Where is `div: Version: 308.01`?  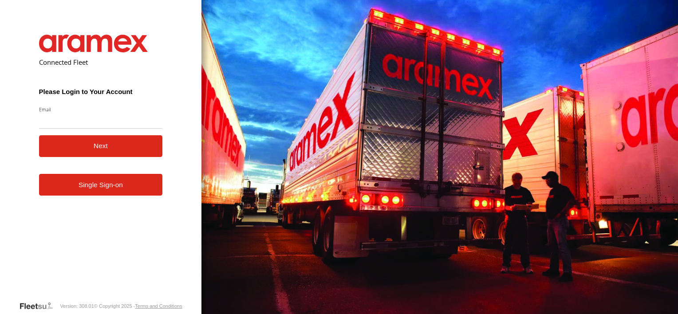 div: Version: 308.01 is located at coordinates (77, 306).